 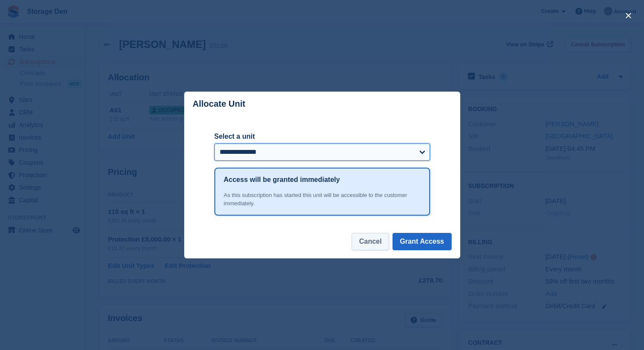 I want to click on button: Grant Access, so click(x=422, y=241).